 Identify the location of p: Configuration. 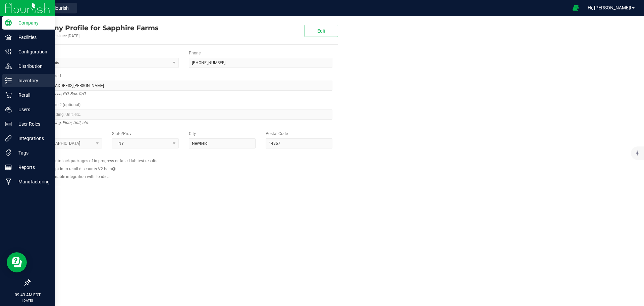
(32, 52).